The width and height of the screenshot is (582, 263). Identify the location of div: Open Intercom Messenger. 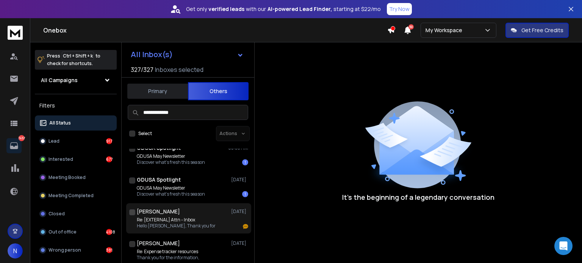
(564, 246).